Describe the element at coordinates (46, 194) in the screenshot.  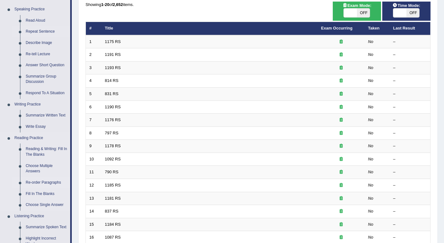
I see `a: Fill In The Blanks` at that location.